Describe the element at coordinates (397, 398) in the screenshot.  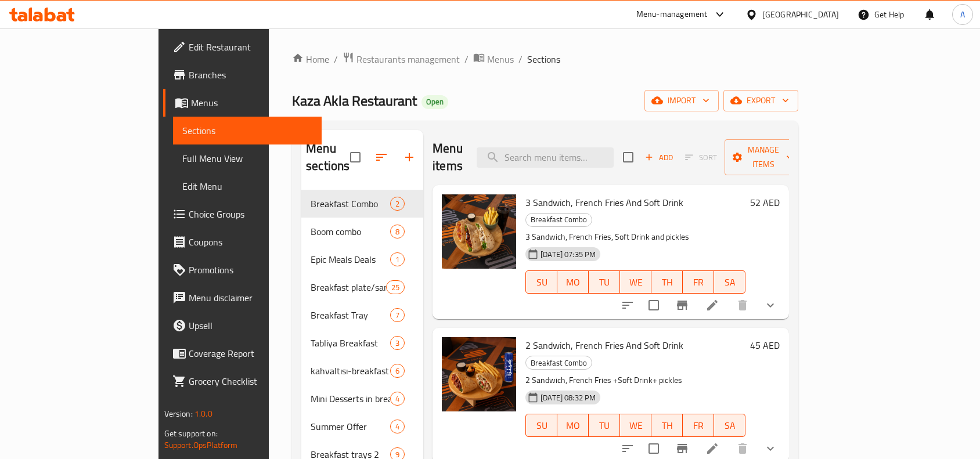
I see `span: 4` at that location.